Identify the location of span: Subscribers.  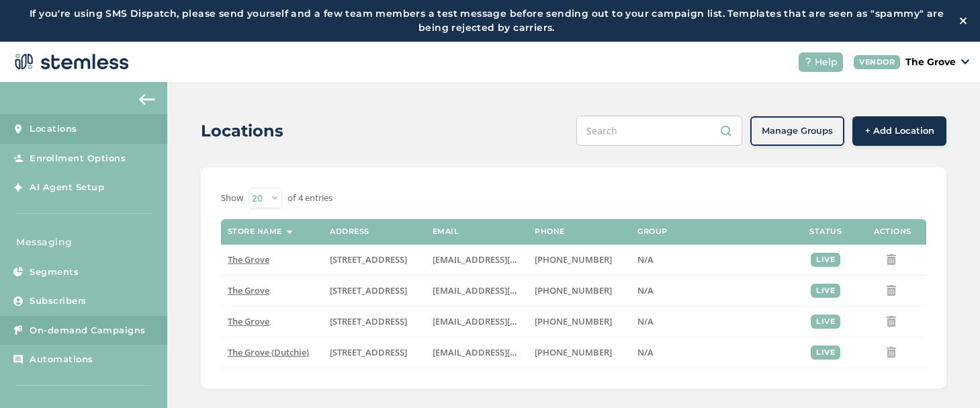
(58, 301).